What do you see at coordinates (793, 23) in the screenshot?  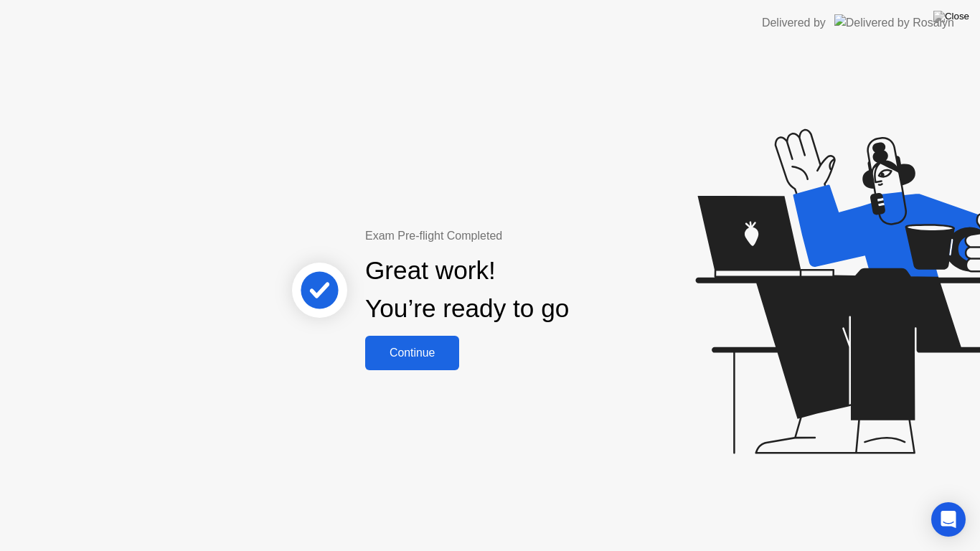 I see `div: Delivered by` at bounding box center [793, 23].